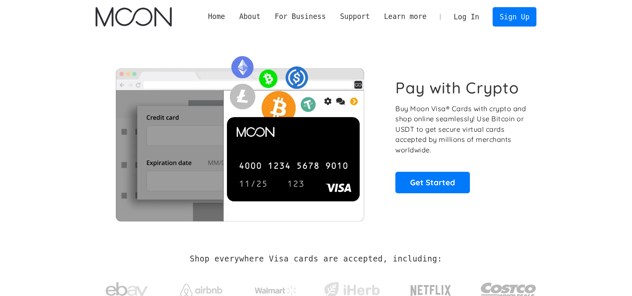 The image size is (632, 296). What do you see at coordinates (316, 259) in the screenshot?
I see `h2: Shop everywhere Visa cards are accepted, including:` at bounding box center [316, 259].